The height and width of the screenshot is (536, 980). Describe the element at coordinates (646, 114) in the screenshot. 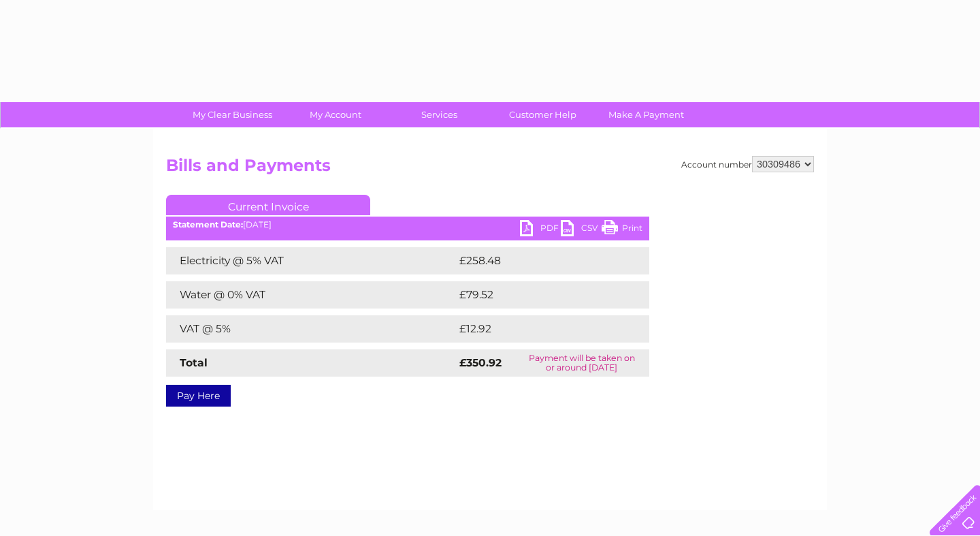

I see `a: Make A Payment` at that location.